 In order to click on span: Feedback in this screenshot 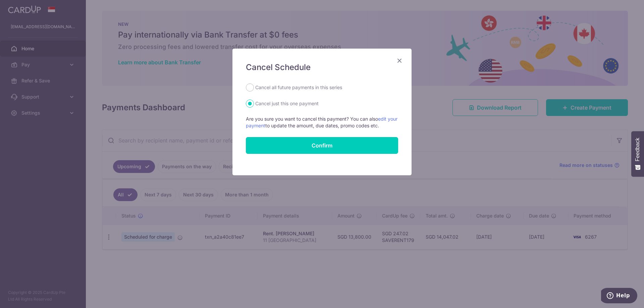, I will do `click(637, 150)`.